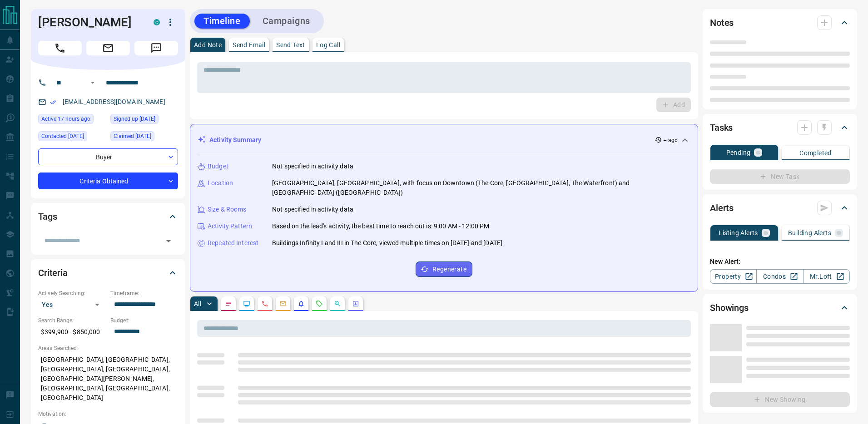 The width and height of the screenshot is (868, 424). Describe the element at coordinates (809, 233) in the screenshot. I see `p: Building Alerts` at that location.